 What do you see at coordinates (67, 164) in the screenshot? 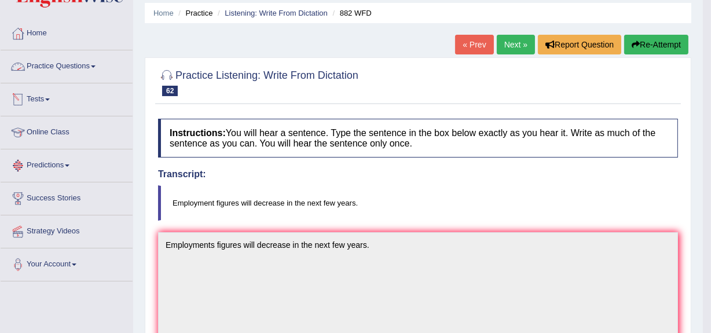
I see `a: Predictions` at bounding box center [67, 164].